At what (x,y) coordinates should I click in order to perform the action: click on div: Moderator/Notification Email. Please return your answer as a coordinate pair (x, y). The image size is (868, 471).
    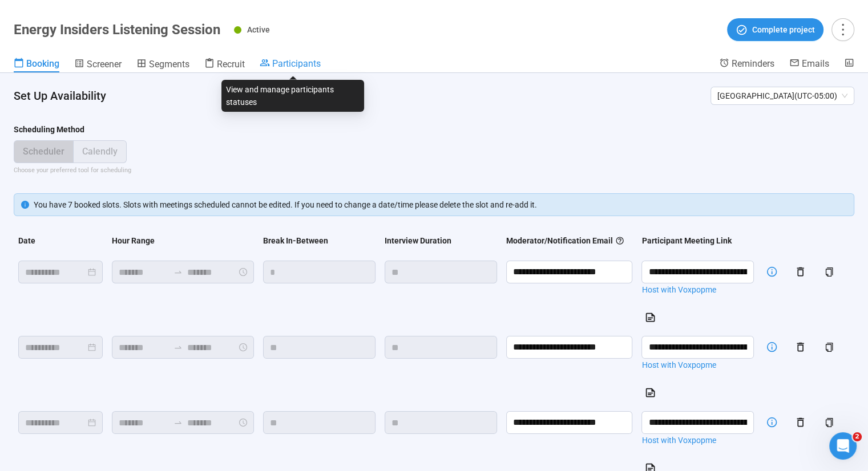
    Looking at the image, I should click on (566, 241).